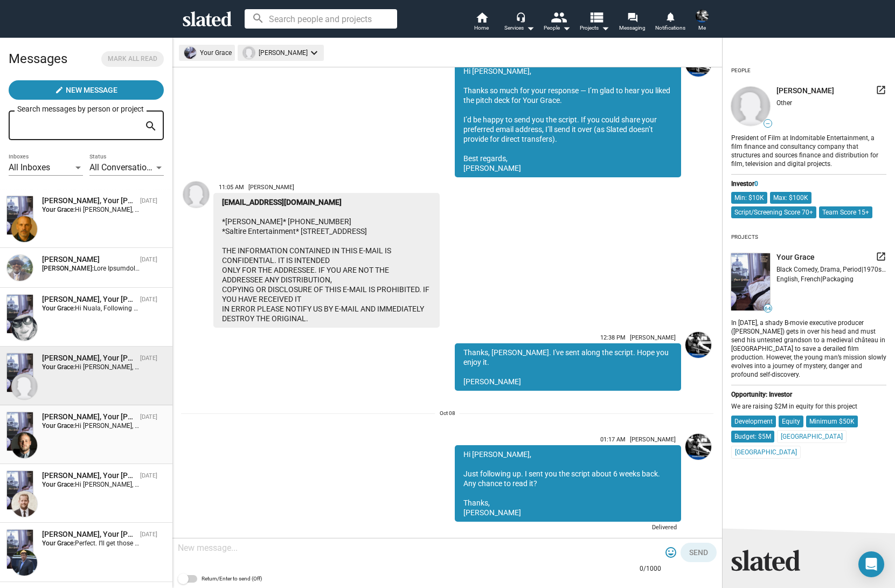  What do you see at coordinates (320, 19) in the screenshot?
I see `input: Search people and projects` at bounding box center [320, 19].